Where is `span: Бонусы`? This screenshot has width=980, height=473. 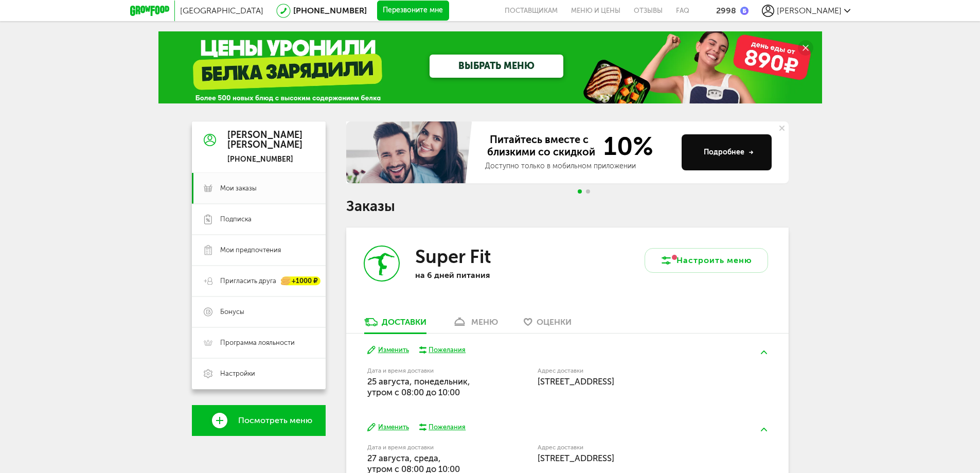 span: Бонусы is located at coordinates (232, 312).